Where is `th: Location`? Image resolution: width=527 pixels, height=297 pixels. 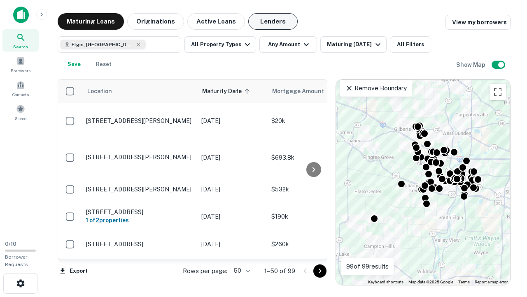 th: Location is located at coordinates (140, 91).